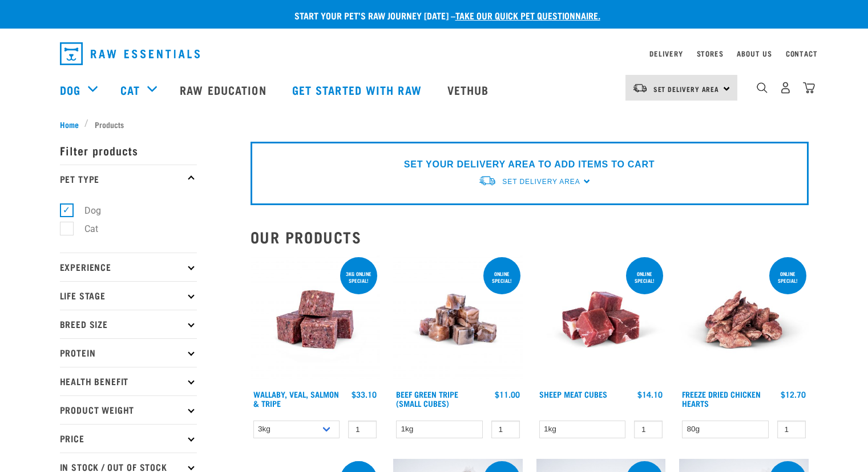 This screenshot has height=472, width=868. What do you see at coordinates (666, 53) in the screenshot?
I see `a: Delivery` at bounding box center [666, 53].